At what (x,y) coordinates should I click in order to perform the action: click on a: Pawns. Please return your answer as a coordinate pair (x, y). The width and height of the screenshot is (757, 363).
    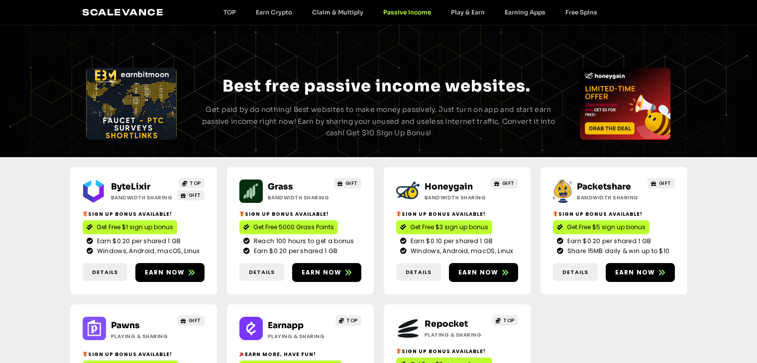
    Looking at the image, I should click on (125, 325).